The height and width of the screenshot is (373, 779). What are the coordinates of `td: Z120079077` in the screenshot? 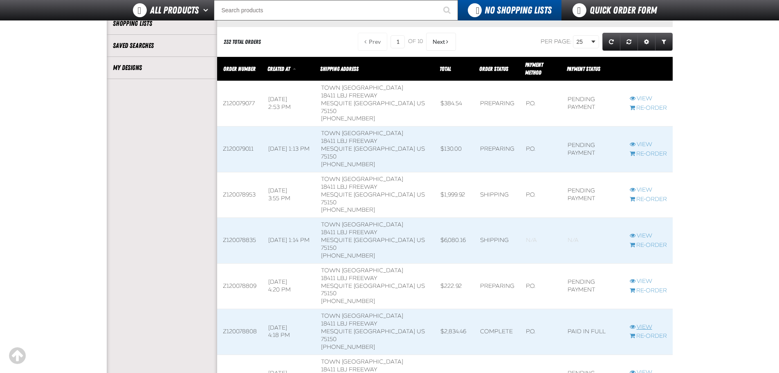 It's located at (240, 103).